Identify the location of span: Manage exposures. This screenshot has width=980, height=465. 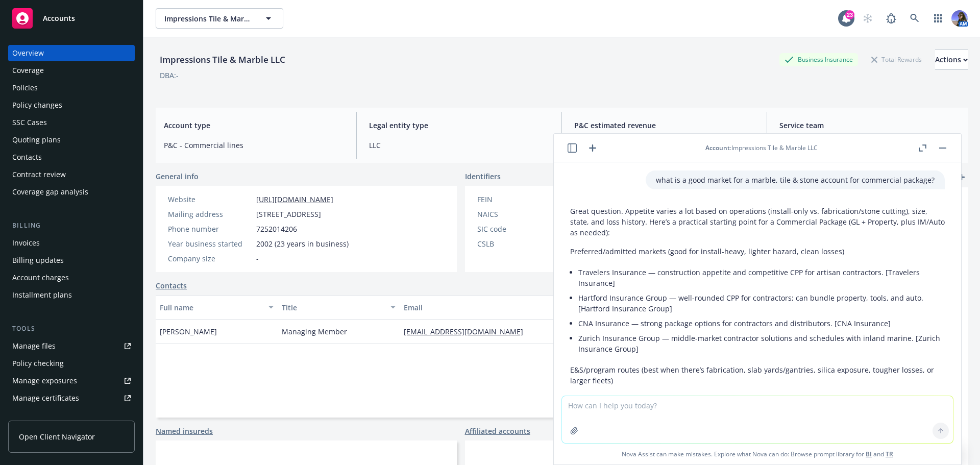
(71, 381).